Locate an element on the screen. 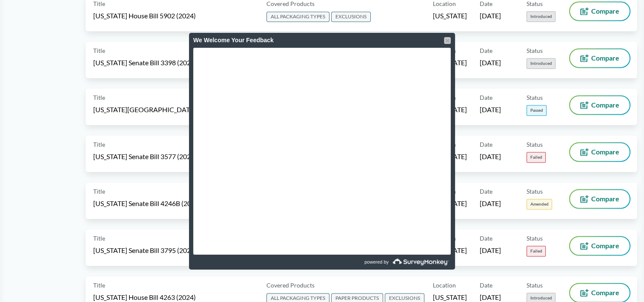 The width and height of the screenshot is (644, 302). div: We Welcome Your Feedback is located at coordinates (322, 40).